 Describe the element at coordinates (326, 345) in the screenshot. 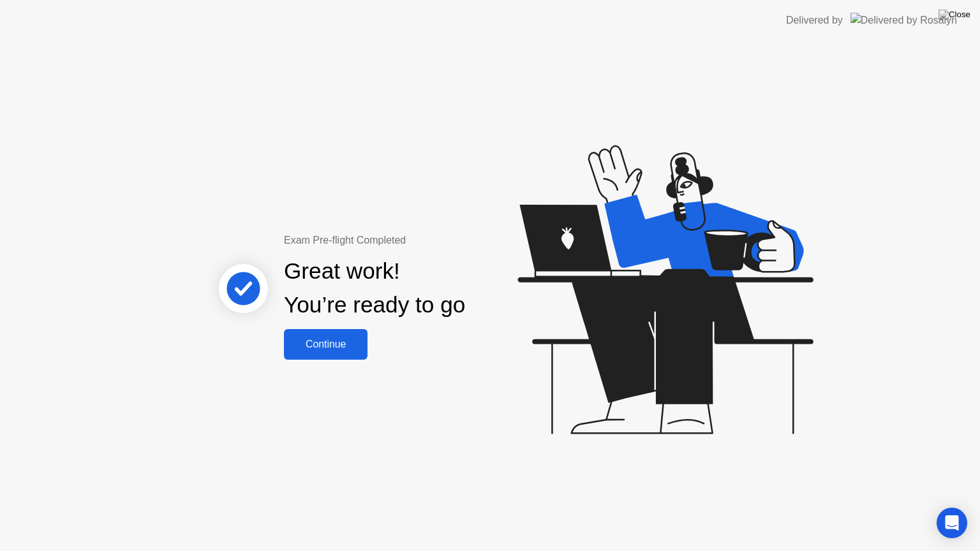

I see `button: Continue` at that location.